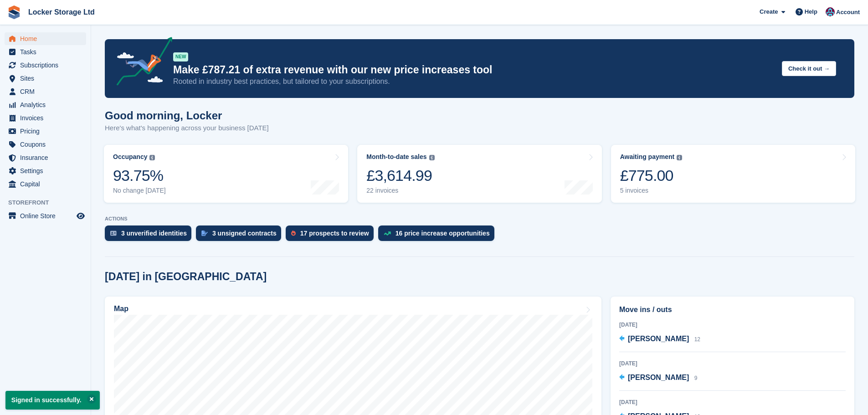  What do you see at coordinates (62, 12) in the screenshot?
I see `a: Locker Storage Ltd` at bounding box center [62, 12].